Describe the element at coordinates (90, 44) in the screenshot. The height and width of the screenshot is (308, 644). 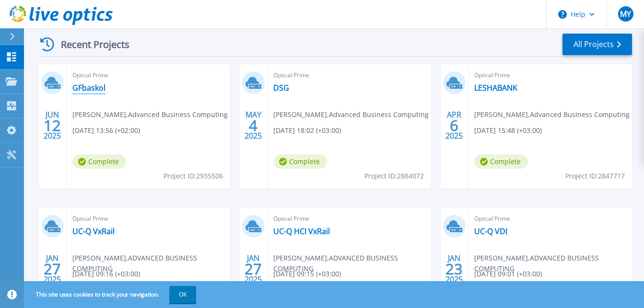
I see `div: Recent Projects` at that location.